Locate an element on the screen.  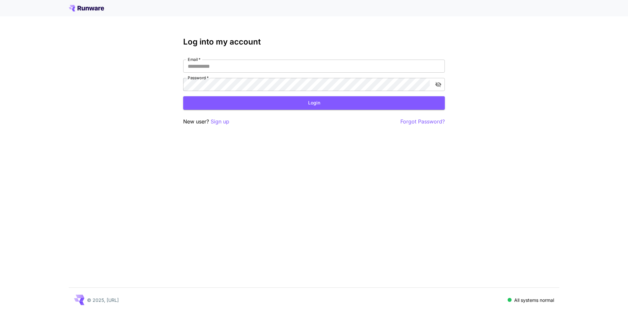
button: Forgot Password? is located at coordinates (423, 121).